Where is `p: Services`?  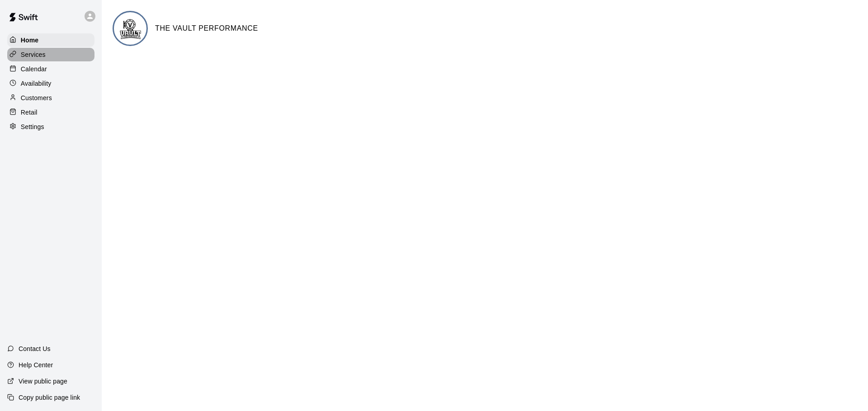
p: Services is located at coordinates (33, 54).